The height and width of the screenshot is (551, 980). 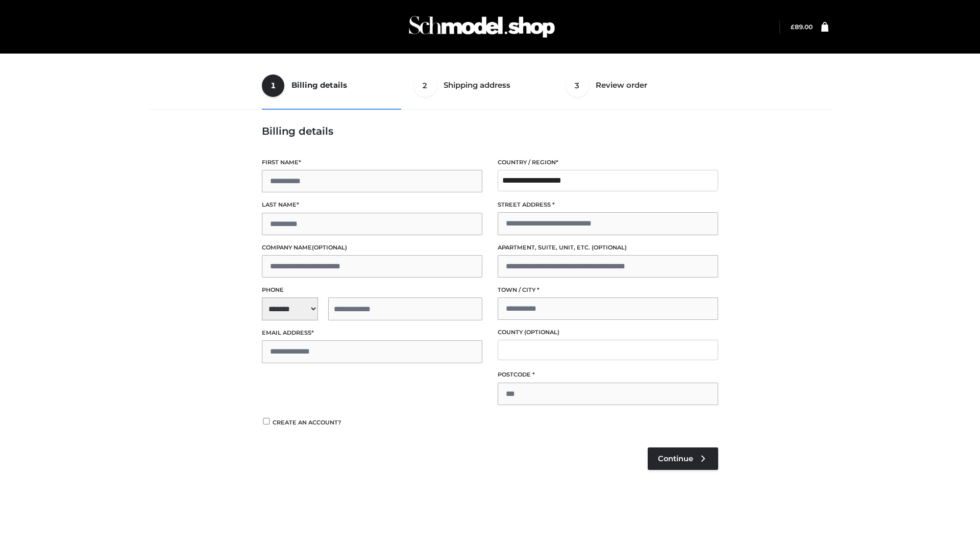 What do you see at coordinates (608, 248) in the screenshot?
I see `label: Apartment, suite, unit, etc.` at bounding box center [608, 248].